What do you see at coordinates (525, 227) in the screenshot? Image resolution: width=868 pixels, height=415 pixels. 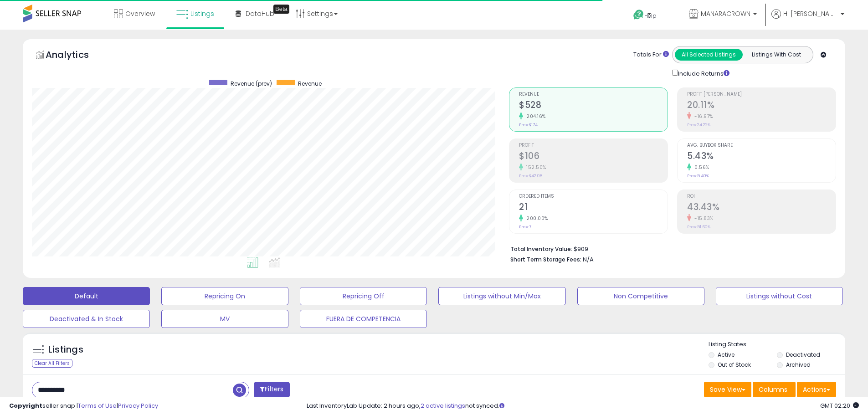 I see `small: Prev: 7` at bounding box center [525, 227].